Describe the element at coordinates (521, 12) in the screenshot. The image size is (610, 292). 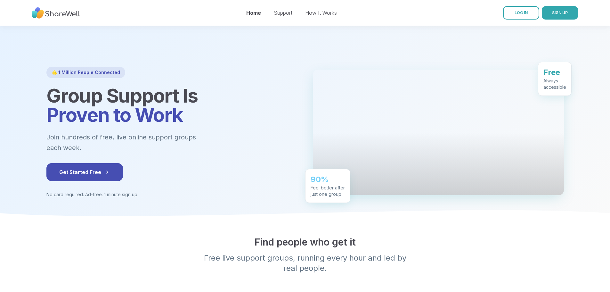
I see `span: LOG IN` at that location.